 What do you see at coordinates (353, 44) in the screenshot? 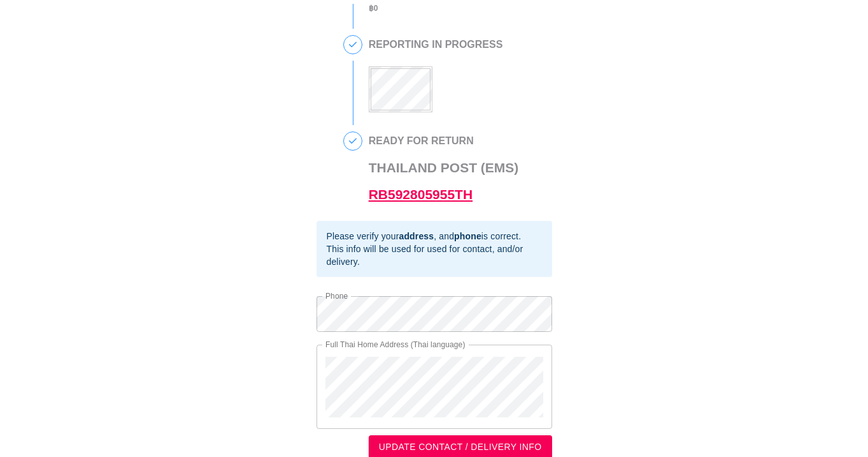
I see `span: 3` at bounding box center [353, 44].